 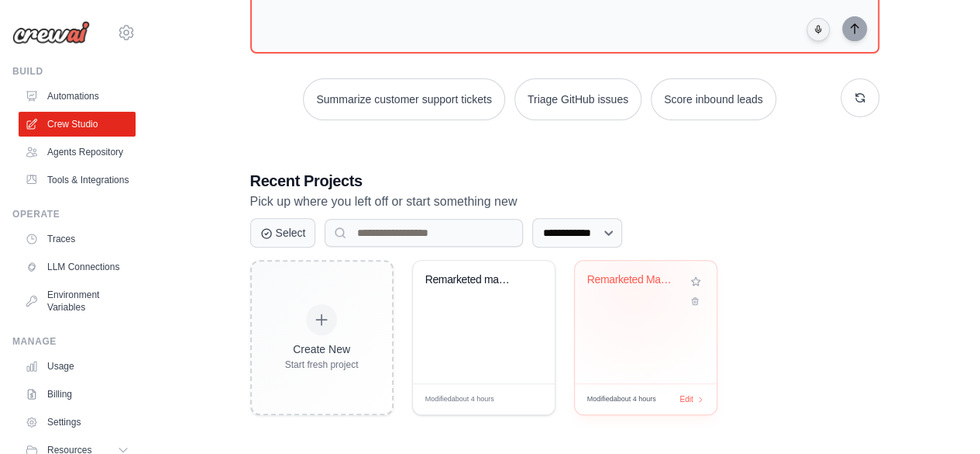 What do you see at coordinates (696, 301) in the screenshot?
I see `button: Delete project` at bounding box center [696, 301].